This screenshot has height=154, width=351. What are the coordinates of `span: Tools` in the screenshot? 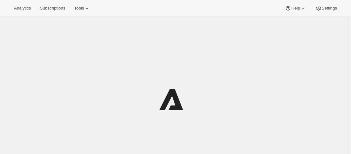 It's located at (79, 8).